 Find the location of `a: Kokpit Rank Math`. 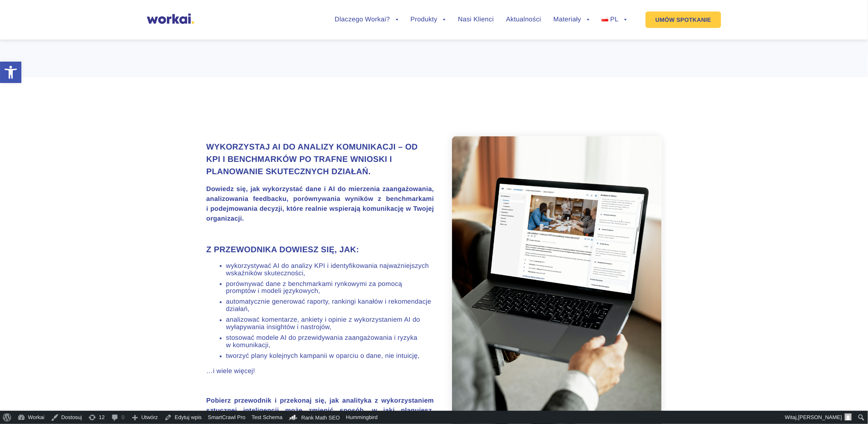

a: Kokpit Rank Math is located at coordinates (315, 417).